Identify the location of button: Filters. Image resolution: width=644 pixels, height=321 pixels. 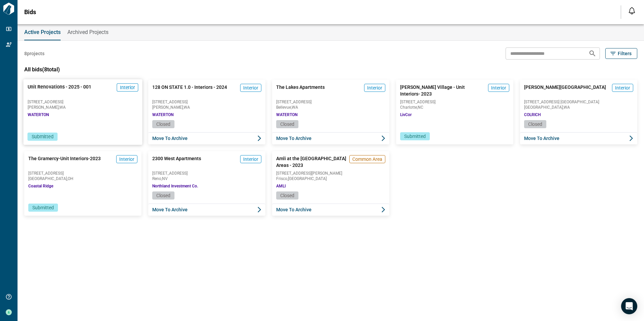
(621, 53).